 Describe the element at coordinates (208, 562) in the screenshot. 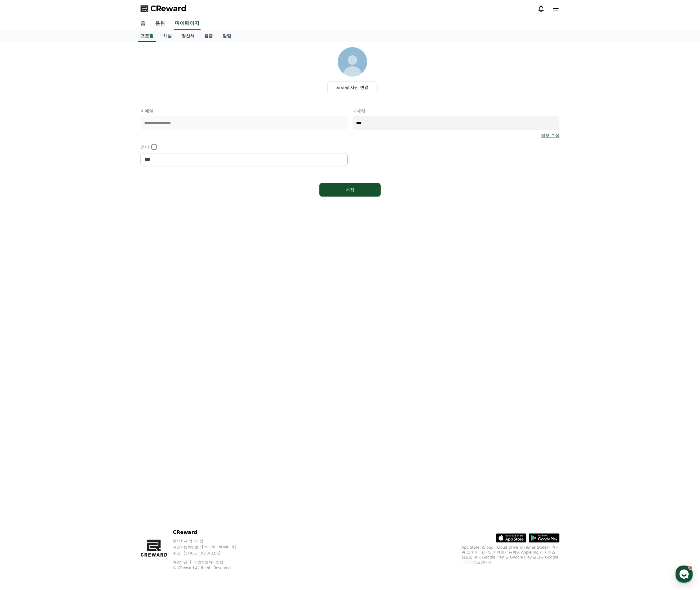

I see `a: 개인정보처리방침` at that location.